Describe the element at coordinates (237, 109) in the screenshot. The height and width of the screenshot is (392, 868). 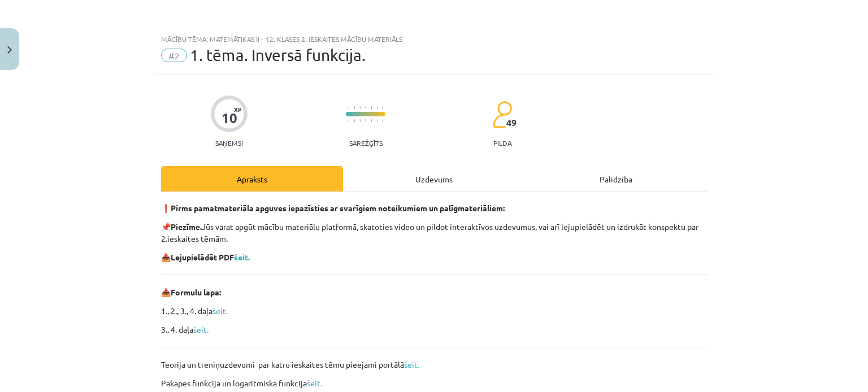
I see `span: XP` at that location.